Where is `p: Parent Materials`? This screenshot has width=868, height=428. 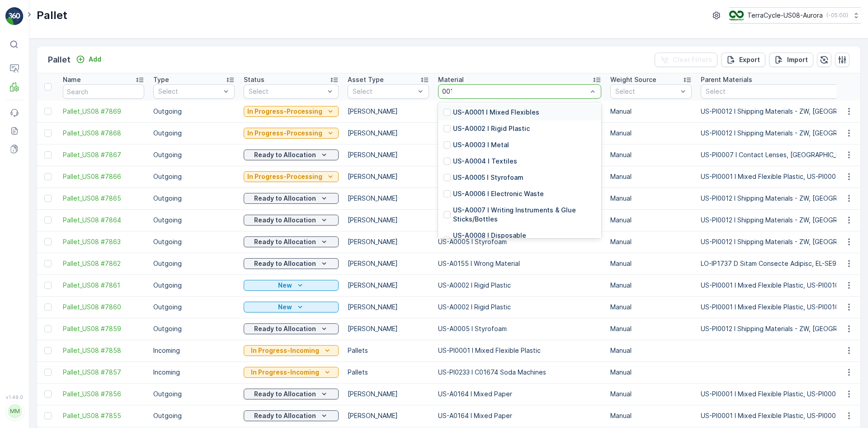 p: Parent Materials is located at coordinates (727, 79).